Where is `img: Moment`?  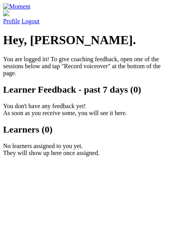
img: Moment is located at coordinates (17, 7).